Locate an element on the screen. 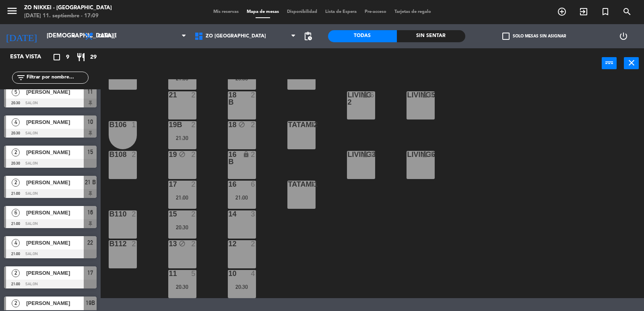  i: power_settings_new is located at coordinates (624, 36).